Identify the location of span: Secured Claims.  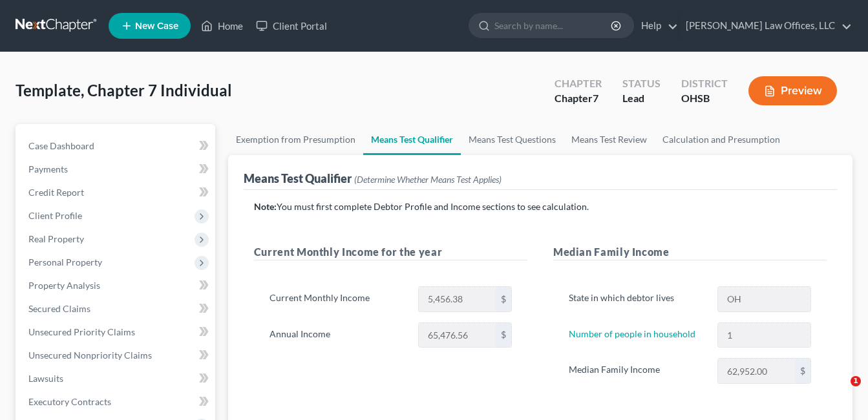
(59, 308).